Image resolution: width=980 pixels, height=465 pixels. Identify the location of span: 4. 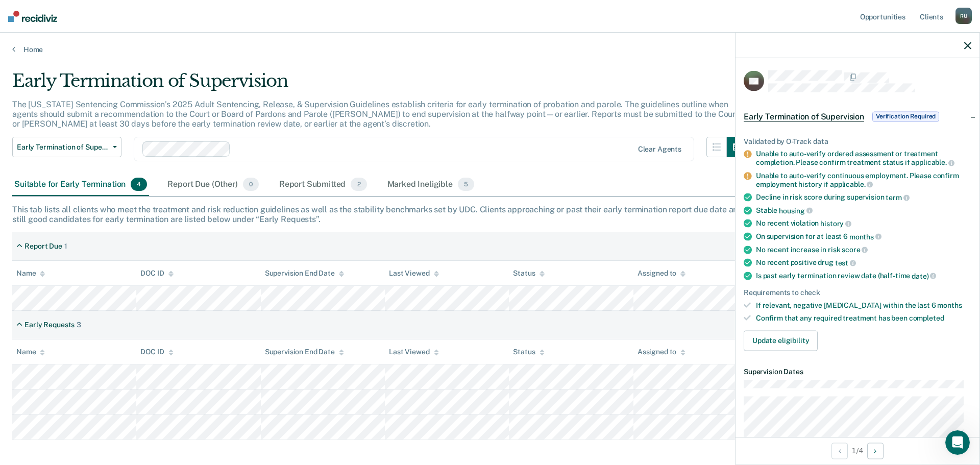
(138, 185).